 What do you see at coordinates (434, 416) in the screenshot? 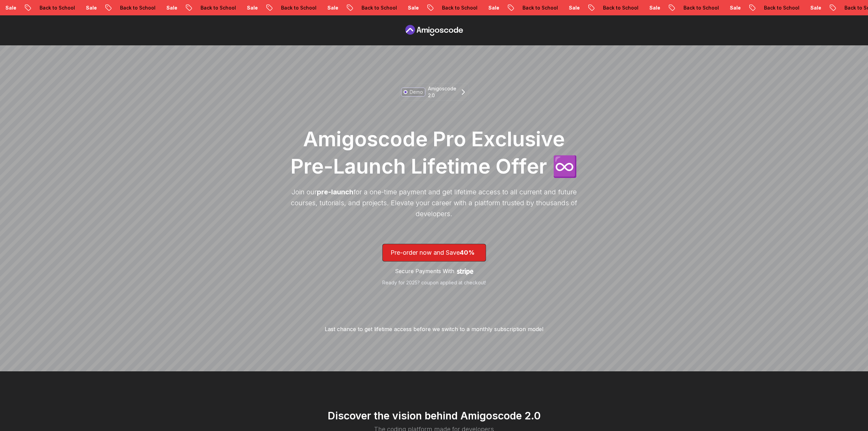
I see `h2: Discover the vision behind Amigoscode 2.0` at bounding box center [434, 416].